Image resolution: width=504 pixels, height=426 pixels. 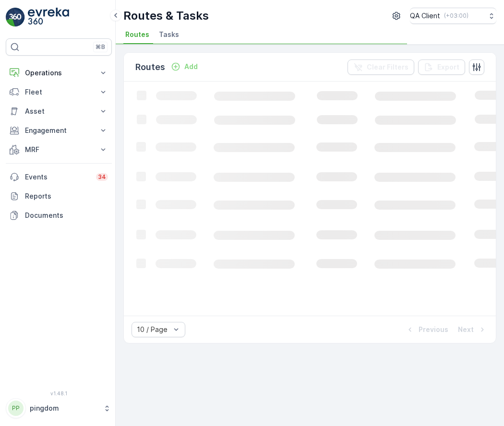 I want to click on p: Engagement, so click(x=58, y=131).